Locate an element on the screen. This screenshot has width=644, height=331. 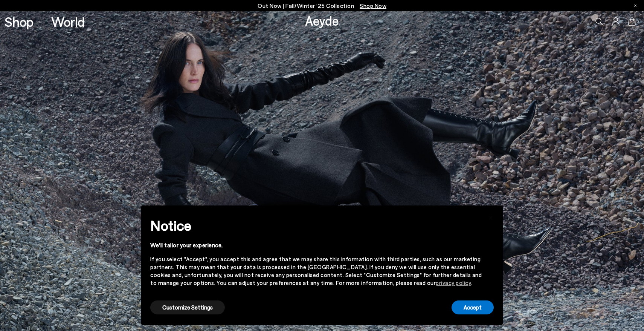
a: privacy policy is located at coordinates (453, 283).